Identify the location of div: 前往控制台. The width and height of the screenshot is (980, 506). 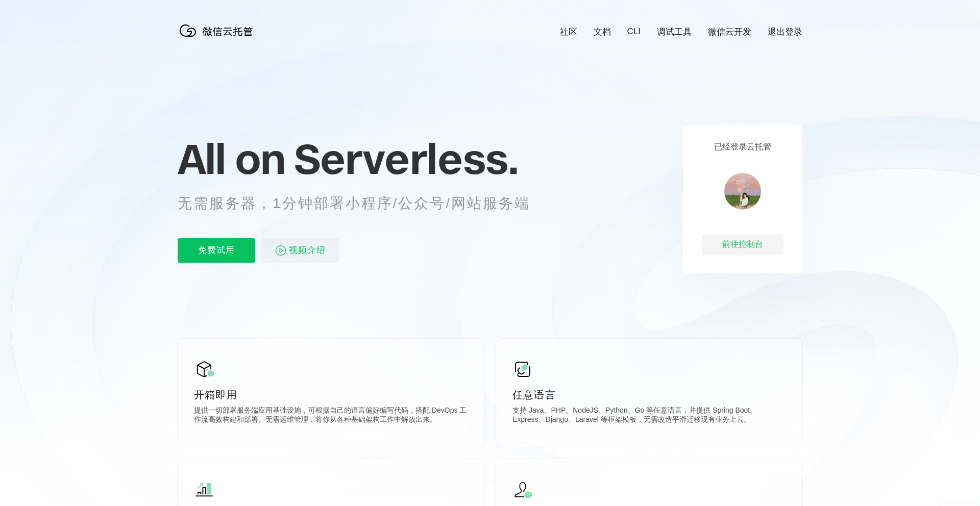
(743, 244).